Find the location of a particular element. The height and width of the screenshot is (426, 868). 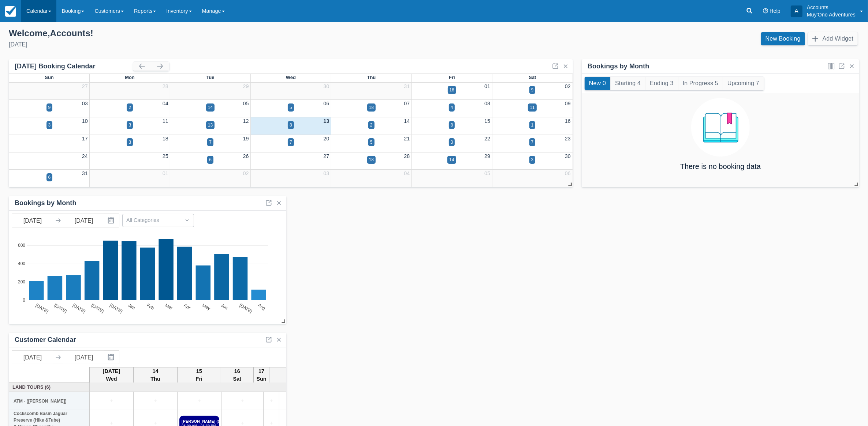

p: Muy'Ono Adventures is located at coordinates (831, 15).